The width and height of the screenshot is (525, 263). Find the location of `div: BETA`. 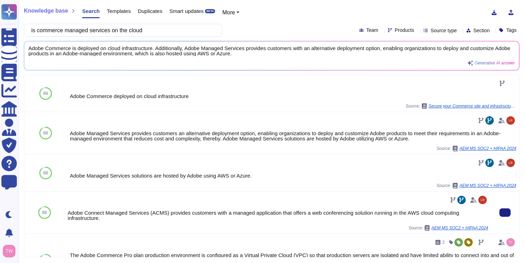

div: BETA is located at coordinates (210, 11).